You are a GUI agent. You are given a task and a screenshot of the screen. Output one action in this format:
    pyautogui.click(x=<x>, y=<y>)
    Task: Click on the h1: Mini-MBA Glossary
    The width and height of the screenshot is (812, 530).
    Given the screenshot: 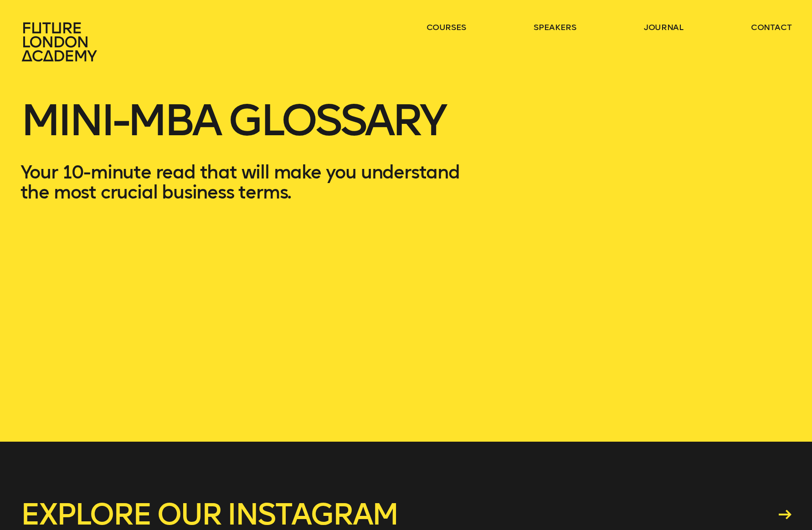 What is the action you would take?
    pyautogui.click(x=254, y=131)
    